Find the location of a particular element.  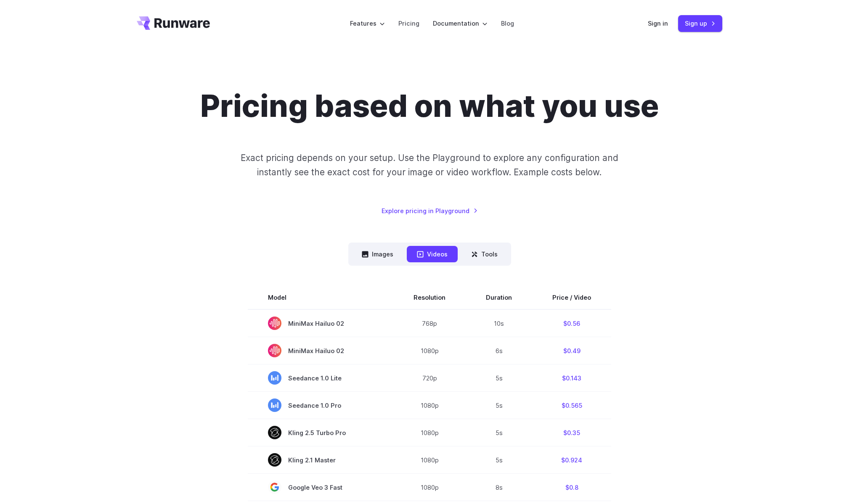

td: $0.35 is located at coordinates (571, 433).